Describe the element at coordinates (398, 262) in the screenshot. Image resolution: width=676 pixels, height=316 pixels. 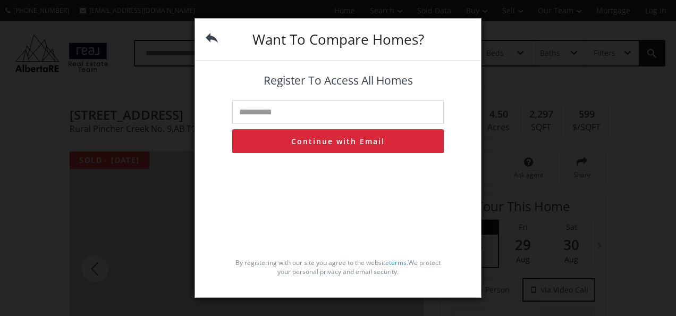
I see `a: terms` at that location.